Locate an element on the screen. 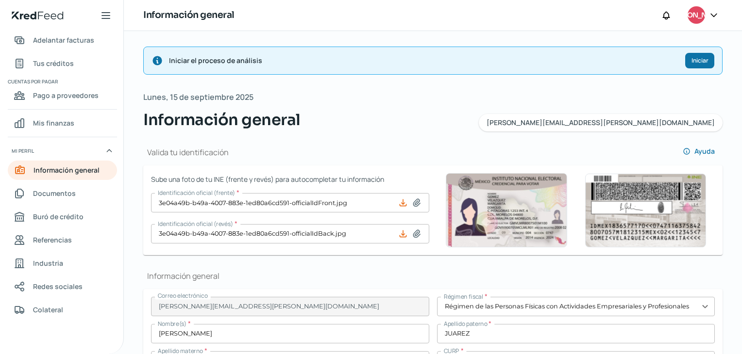 Image resolution: width=742 pixels, height=354 pixels. a: Colateral is located at coordinates (62, 310).